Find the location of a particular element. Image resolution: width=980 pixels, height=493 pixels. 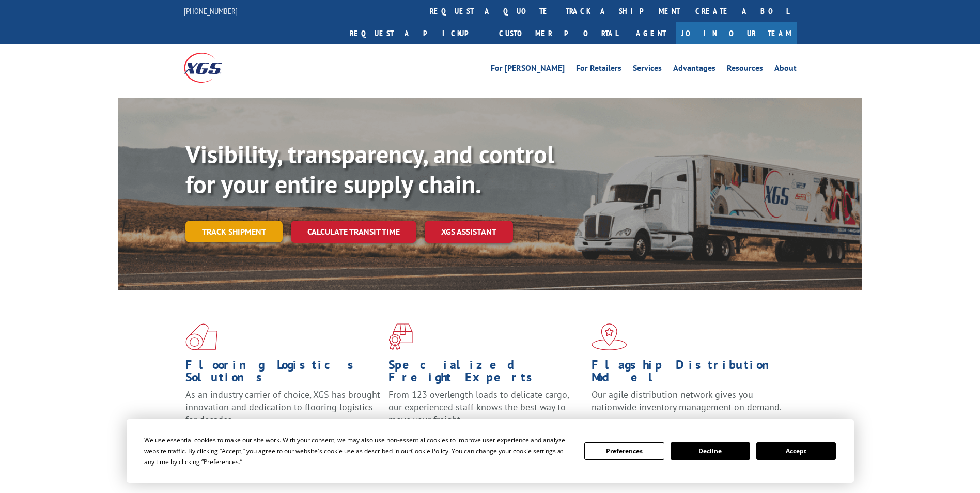

a: Customer Portal is located at coordinates (558, 33).